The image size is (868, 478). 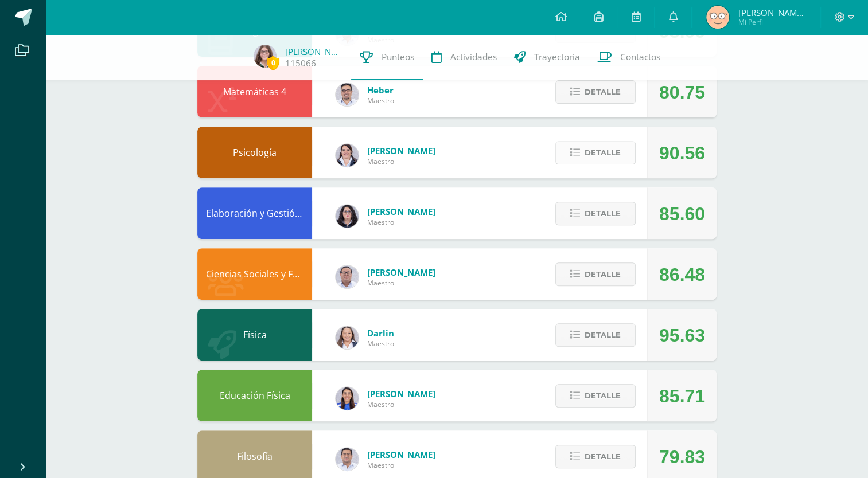 What do you see at coordinates (347, 155) in the screenshot?
I see `img: 4f58a82ddeaaa01b48eeba18ee71a186.png` at bounding box center [347, 155].